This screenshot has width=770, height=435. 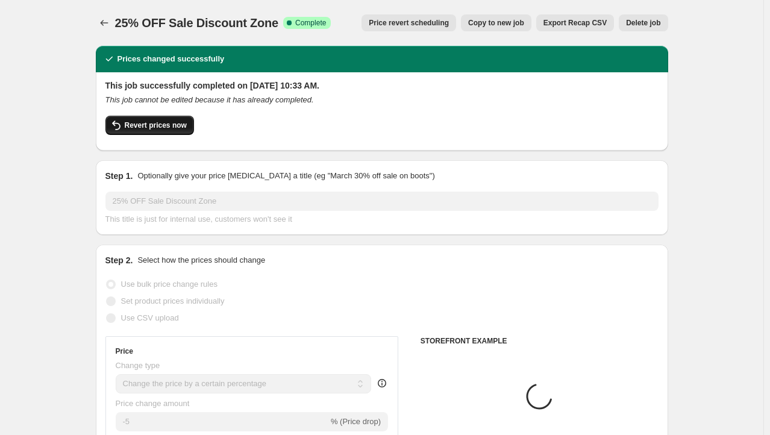 What do you see at coordinates (155, 125) in the screenshot?
I see `span: Revert prices now` at bounding box center [155, 125].